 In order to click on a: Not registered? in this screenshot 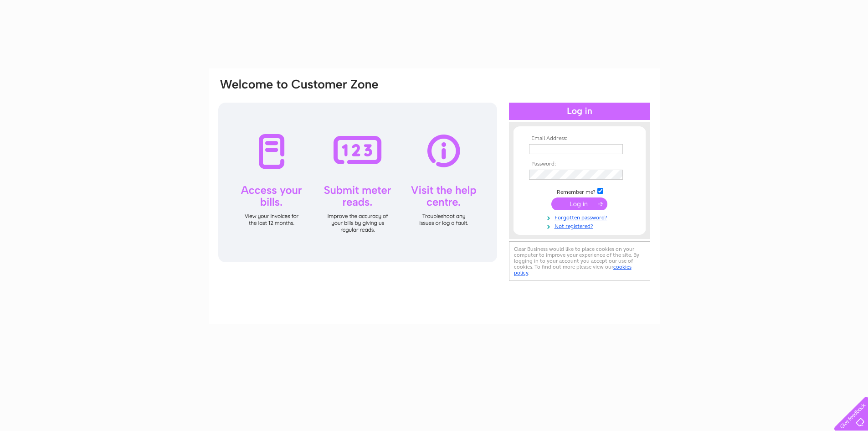, I will do `click(581, 225)`.